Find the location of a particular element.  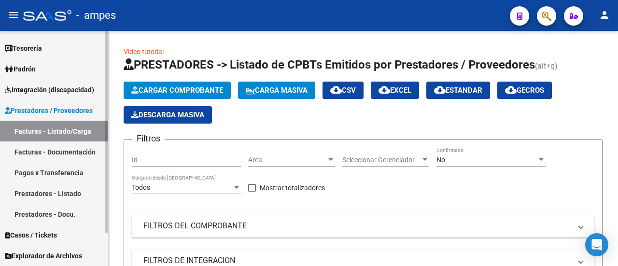

mat-panel-title: FILTROS DEL COMPROBANTE is located at coordinates (357, 226).